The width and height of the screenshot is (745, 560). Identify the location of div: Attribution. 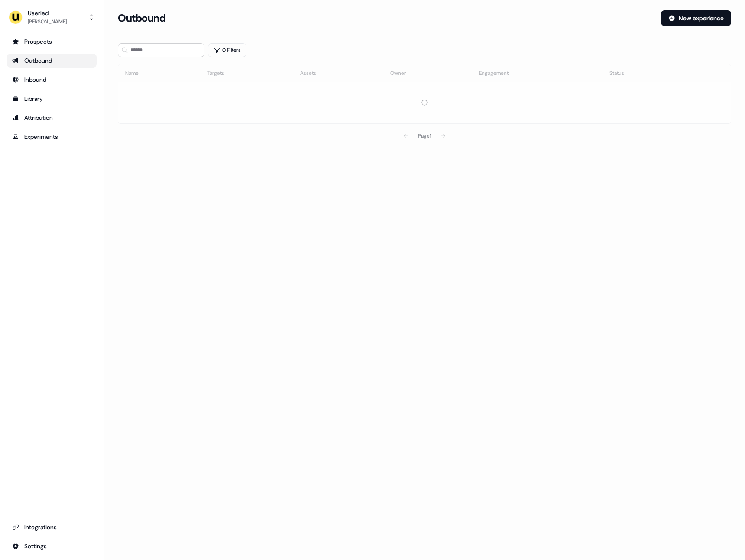
(52, 118).